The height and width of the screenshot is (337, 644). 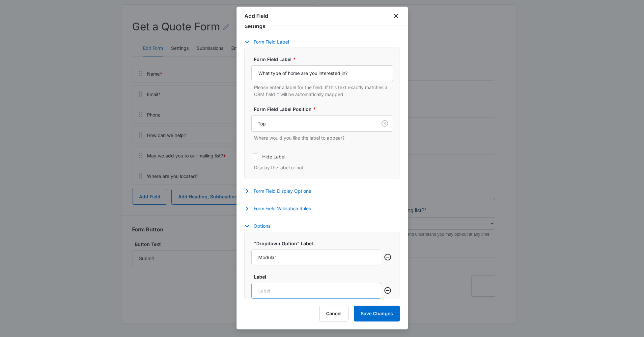 I want to click on button: Form Field Label, so click(x=270, y=41).